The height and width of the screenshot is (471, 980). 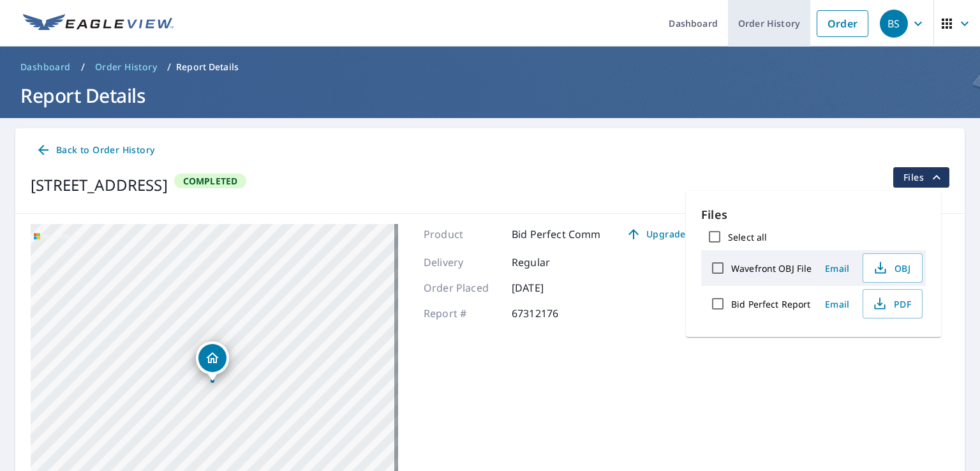 I want to click on a: Dashboard, so click(x=46, y=67).